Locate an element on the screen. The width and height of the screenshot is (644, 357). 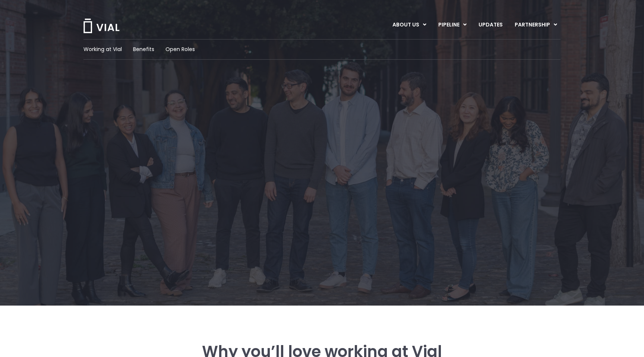
a: PIPELINEMenu Toggle is located at coordinates (452, 25).